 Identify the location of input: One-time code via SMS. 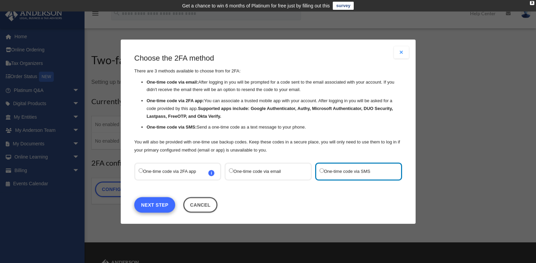
(321, 170).